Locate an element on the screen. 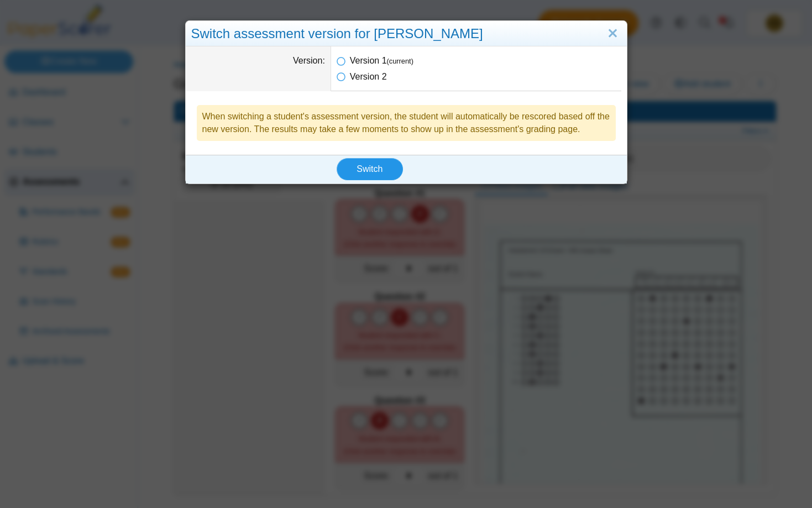  label: Version is located at coordinates (309, 60).